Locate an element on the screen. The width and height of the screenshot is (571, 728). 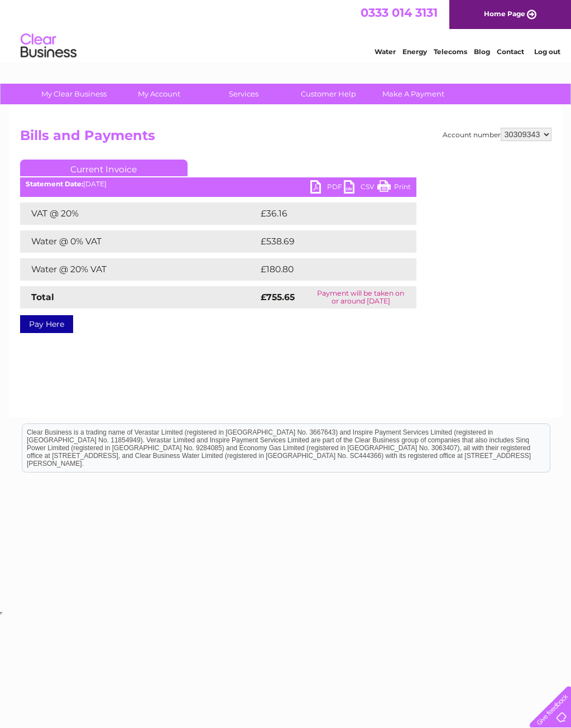
td: £180.80 is located at coordinates (327, 270).